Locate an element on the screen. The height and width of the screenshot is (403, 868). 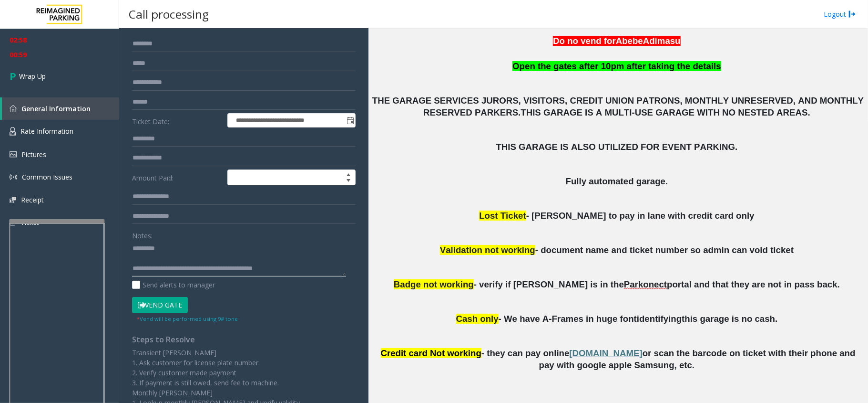
h4: Steps to Resolve is located at coordinates (244, 339).